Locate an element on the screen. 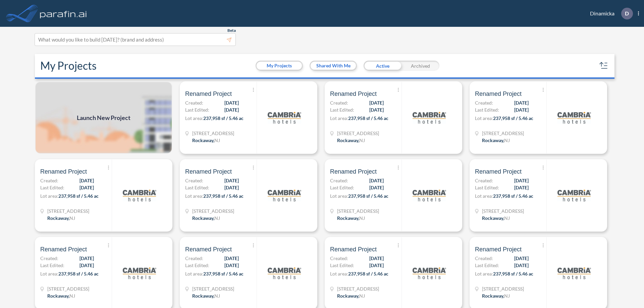 This screenshot has height=308, width=644. div: Archived is located at coordinates (420, 65).